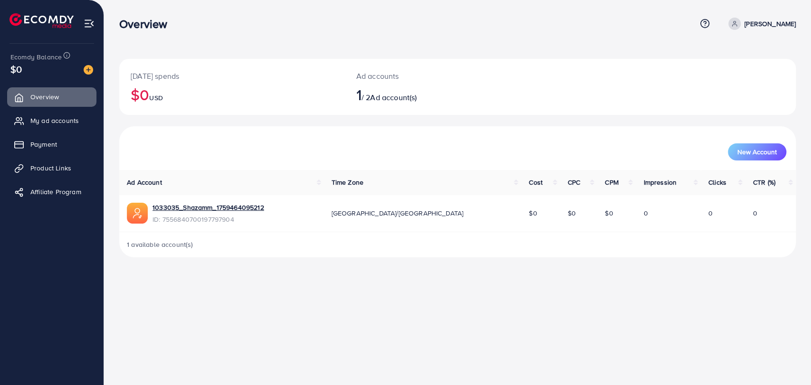 This screenshot has width=811, height=385. Describe the element at coordinates (137, 213) in the screenshot. I see `img: ic-ads-acc.e4c84228.svg` at that location.